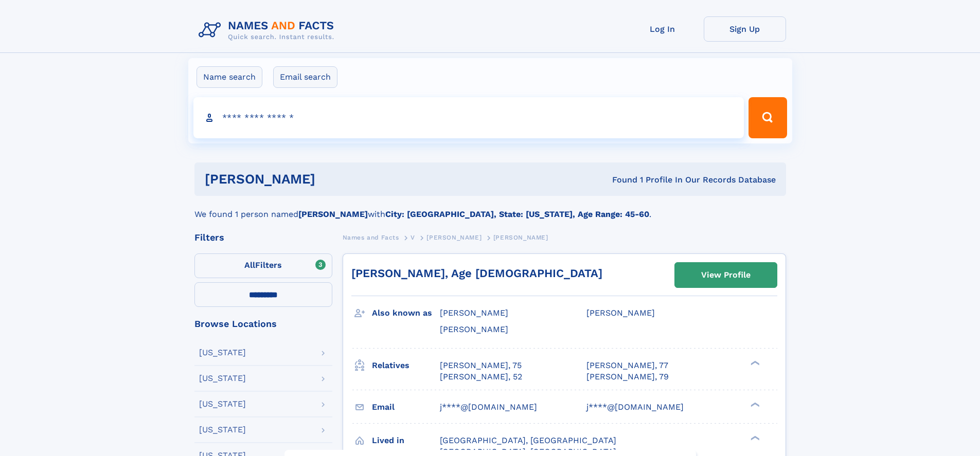 The height and width of the screenshot is (456, 980). What do you see at coordinates (405, 440) in the screenshot?
I see `h3: Lived in` at bounding box center [405, 440].